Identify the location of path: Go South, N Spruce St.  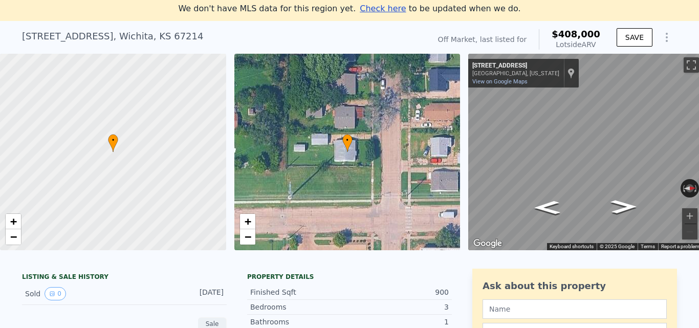
(547, 207).